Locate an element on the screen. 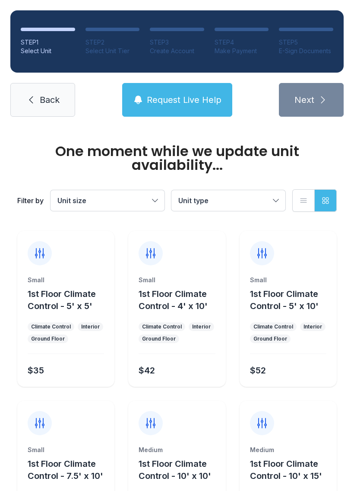 This screenshot has width=354, height=491. button: 1st Floor Climate Control - 10' x 10' is located at coordinates (180, 469).